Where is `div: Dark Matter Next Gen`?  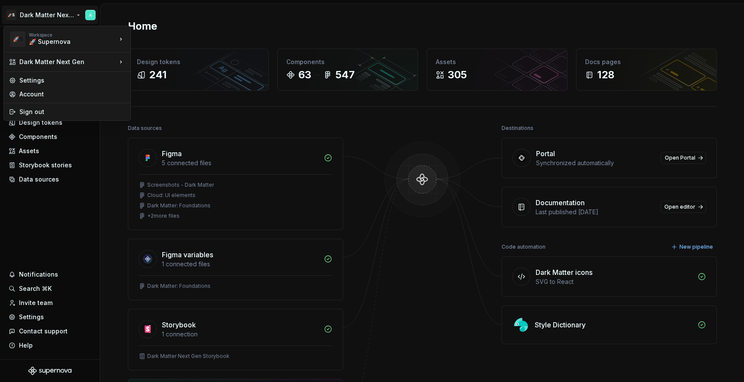
div: Dark Matter Next Gen is located at coordinates (68, 62).